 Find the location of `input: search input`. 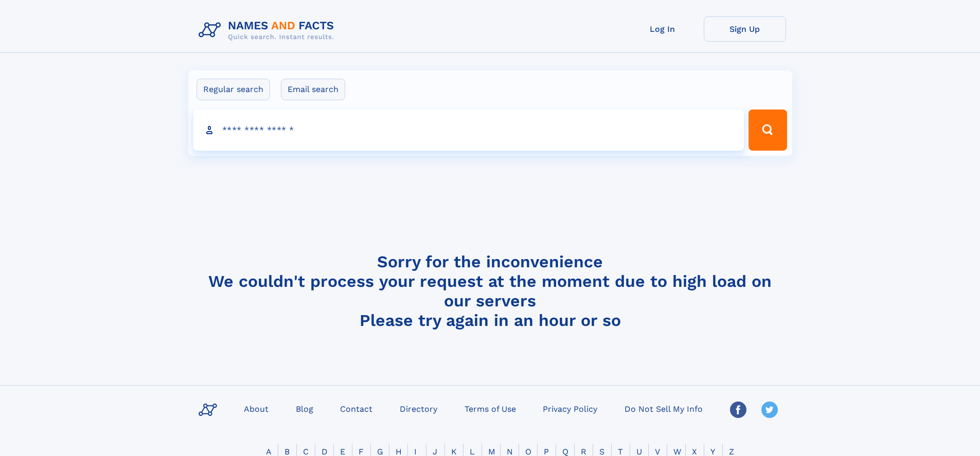

input: search input is located at coordinates (469, 130).